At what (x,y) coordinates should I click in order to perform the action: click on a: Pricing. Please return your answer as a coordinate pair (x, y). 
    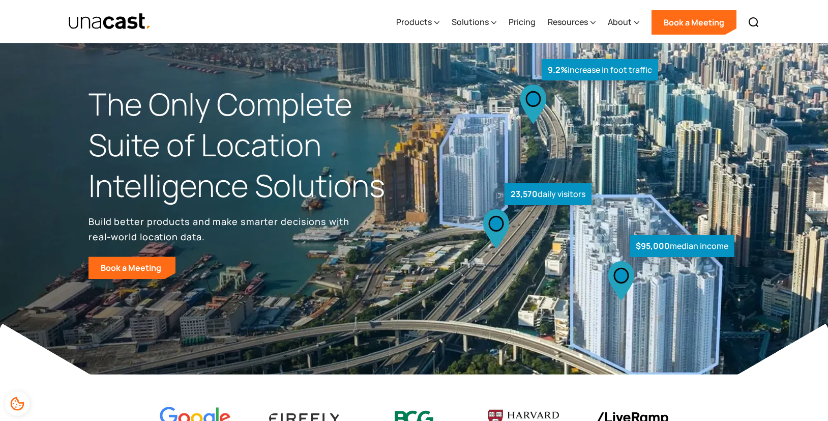
    Looking at the image, I should click on (522, 22).